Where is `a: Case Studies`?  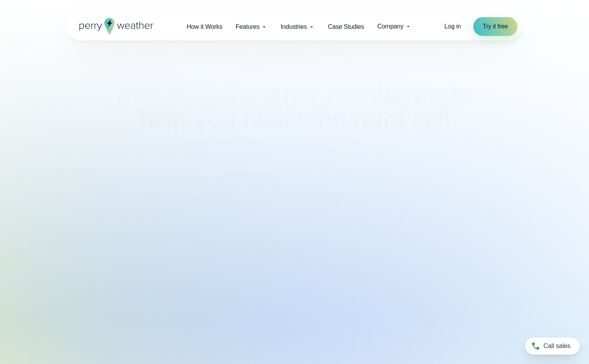 a: Case Studies is located at coordinates (346, 26).